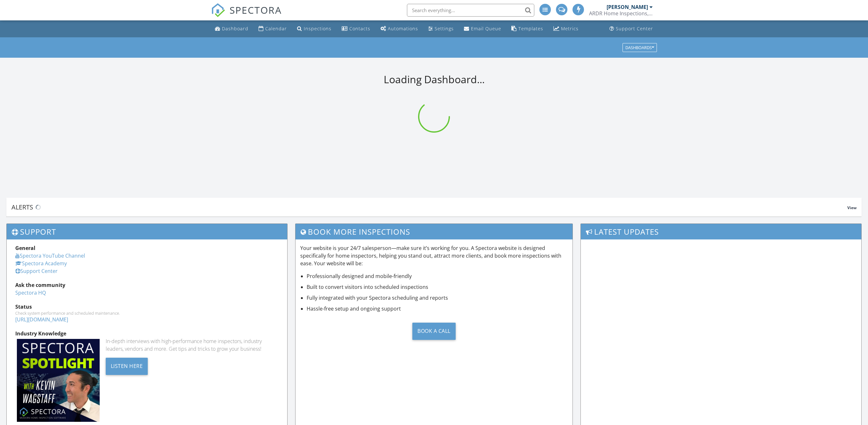 This screenshot has height=425, width=868. What do you see at coordinates (360, 28) in the screenshot?
I see `div: Contacts` at bounding box center [360, 28].